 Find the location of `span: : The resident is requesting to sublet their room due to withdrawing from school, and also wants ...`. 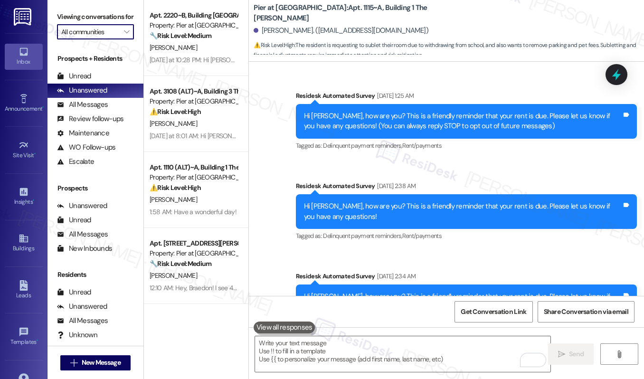

span: : The resident is requesting to sublet their room due to withdrawing from school, and also wants ... is located at coordinates (449, 50).